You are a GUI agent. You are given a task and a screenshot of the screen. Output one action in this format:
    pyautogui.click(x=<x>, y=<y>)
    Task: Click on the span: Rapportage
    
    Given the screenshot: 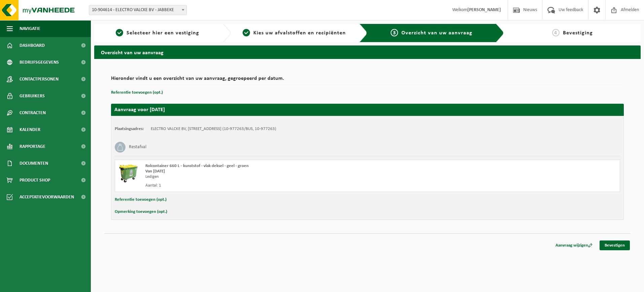 What is the action you would take?
    pyautogui.click(x=32, y=146)
    